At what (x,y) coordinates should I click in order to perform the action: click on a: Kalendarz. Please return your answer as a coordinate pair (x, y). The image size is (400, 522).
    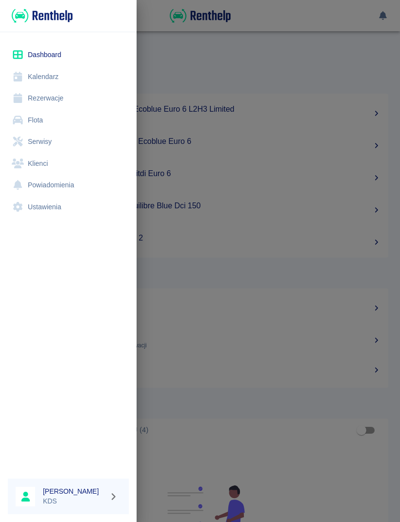
    Looking at the image, I should click on (68, 77).